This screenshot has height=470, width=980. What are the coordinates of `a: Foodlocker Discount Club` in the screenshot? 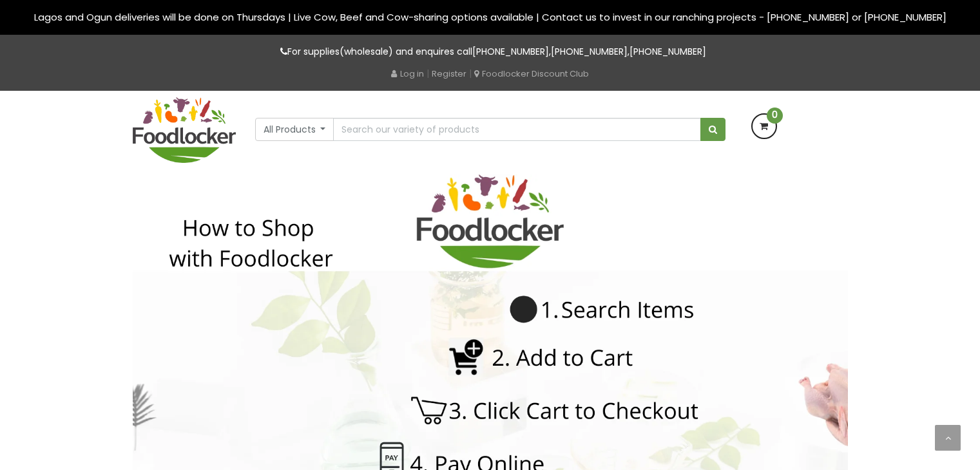 It's located at (532, 74).